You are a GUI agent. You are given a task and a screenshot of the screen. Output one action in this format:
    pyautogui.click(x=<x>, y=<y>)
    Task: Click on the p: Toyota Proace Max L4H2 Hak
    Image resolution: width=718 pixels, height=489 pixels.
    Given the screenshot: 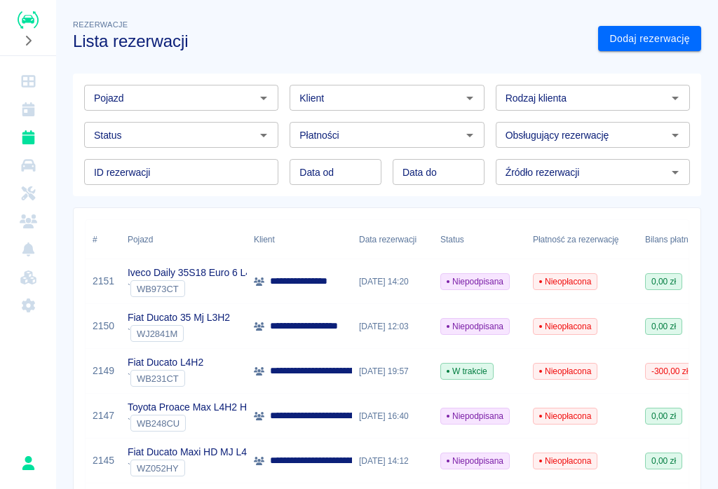 What is the action you would take?
    pyautogui.click(x=192, y=407)
    